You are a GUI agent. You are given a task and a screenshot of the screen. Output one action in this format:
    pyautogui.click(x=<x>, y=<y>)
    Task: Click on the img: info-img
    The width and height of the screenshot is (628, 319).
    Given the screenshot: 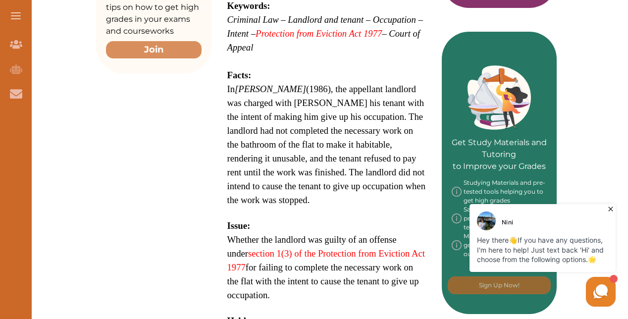 What is the action you would take?
    pyautogui.click(x=457, y=192)
    